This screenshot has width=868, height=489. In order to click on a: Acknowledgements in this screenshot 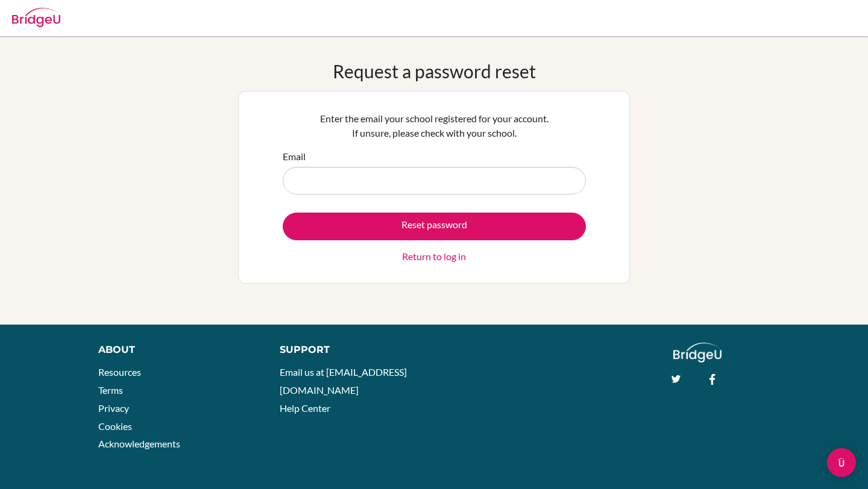, I will do `click(139, 443)`.